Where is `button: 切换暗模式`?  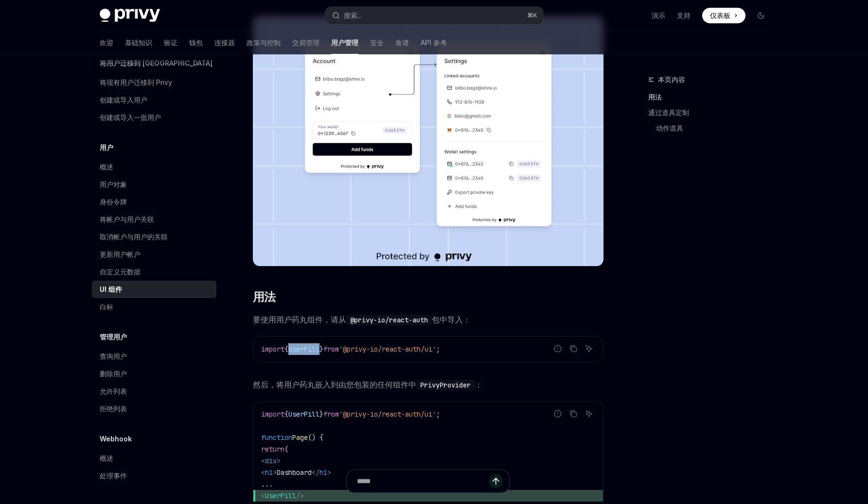 button: 切换暗模式 is located at coordinates (761, 16).